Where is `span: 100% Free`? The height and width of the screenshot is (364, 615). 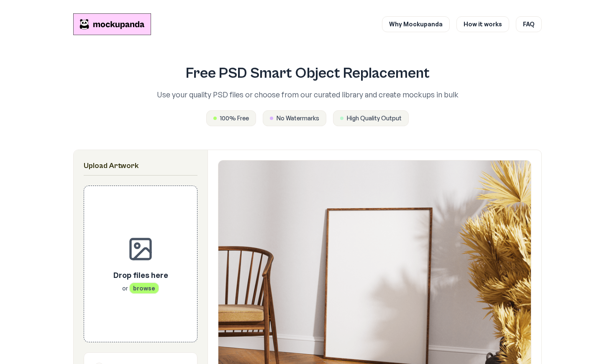 span: 100% Free is located at coordinates (234, 118).